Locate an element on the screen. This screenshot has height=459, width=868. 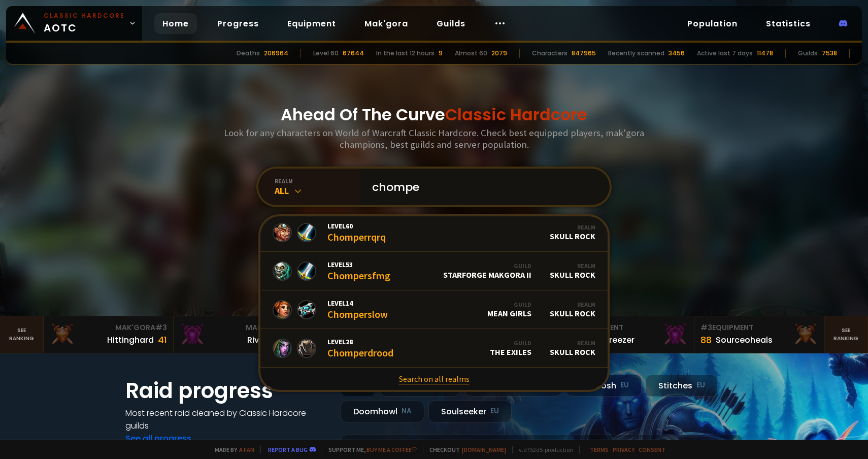
a: Level14ChomperslowGuildMean GirlsRealmSkull Rock is located at coordinates (434, 310).